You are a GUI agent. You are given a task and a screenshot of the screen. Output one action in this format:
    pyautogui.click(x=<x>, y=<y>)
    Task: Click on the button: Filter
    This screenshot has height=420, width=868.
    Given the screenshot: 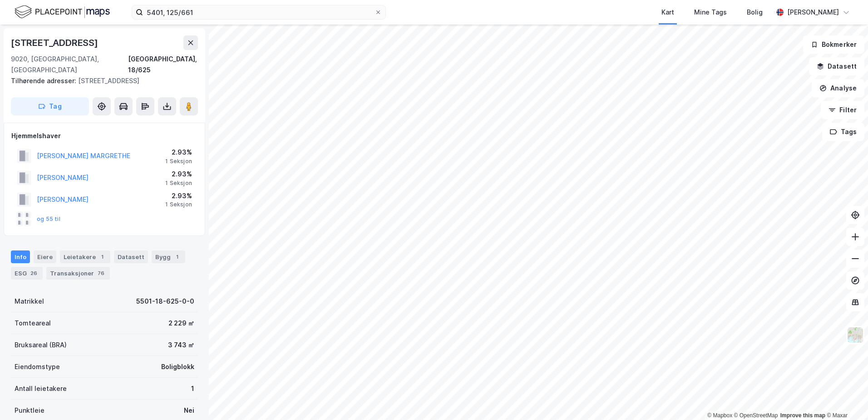 What is the action you would take?
    pyautogui.click(x=843, y=110)
    